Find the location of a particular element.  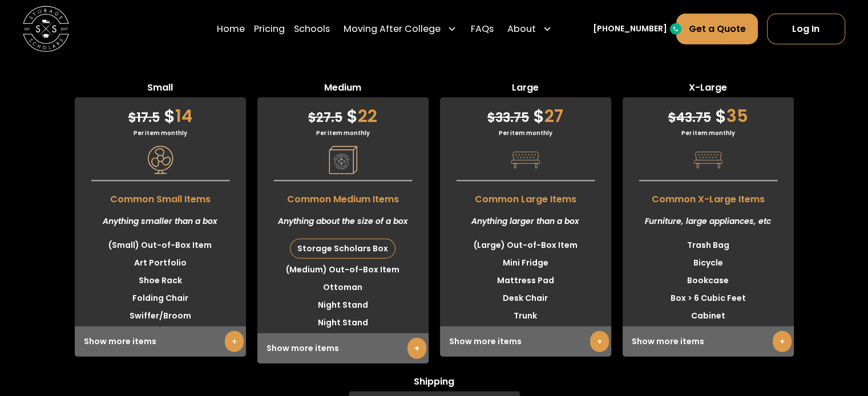

li: (Medium) Out-of-Box Item is located at coordinates (343, 270).